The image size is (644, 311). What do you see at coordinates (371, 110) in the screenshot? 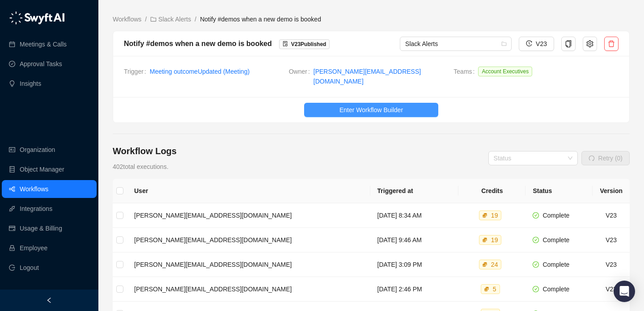
I see `button: Enter Workflow Builder` at bounding box center [371, 110].